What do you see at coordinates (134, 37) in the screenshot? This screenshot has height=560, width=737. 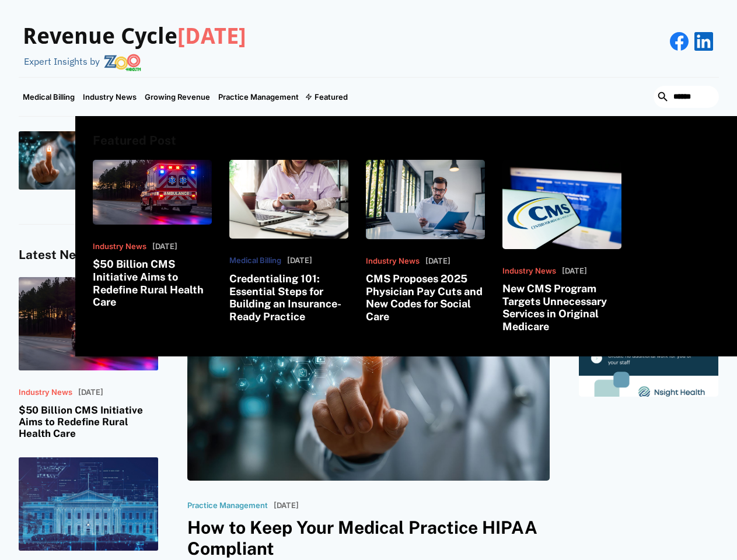 I see `h3: Revenue Cycle` at bounding box center [134, 37].